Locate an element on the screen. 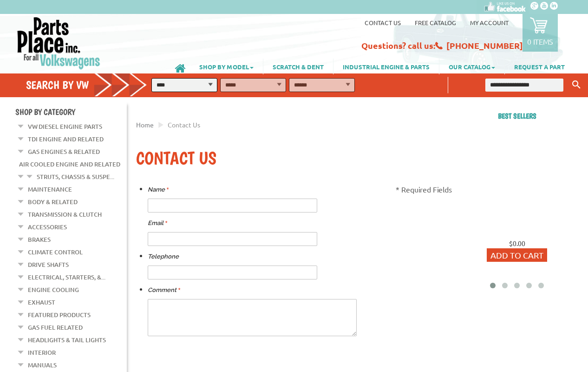  a: Home is located at coordinates (145, 124).